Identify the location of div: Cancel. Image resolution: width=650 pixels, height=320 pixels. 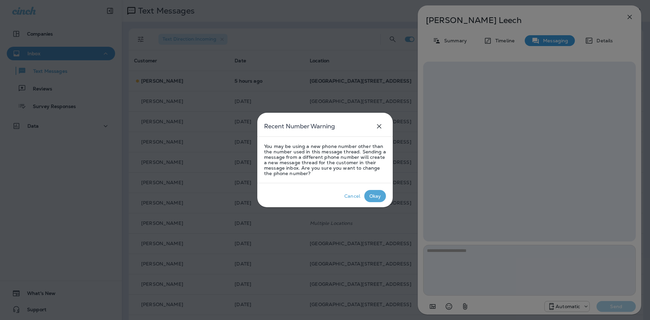
(352, 196).